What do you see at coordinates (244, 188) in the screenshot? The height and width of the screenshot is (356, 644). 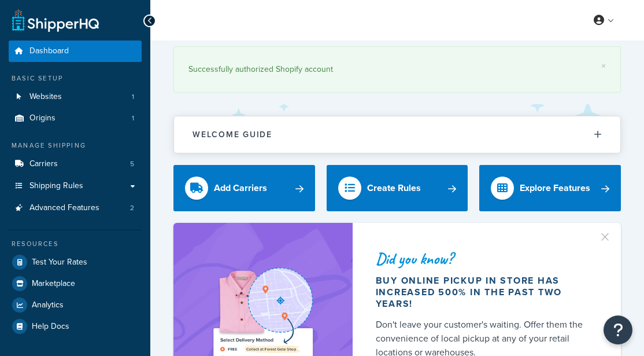 I see `a: Add Carriers` at bounding box center [244, 188].